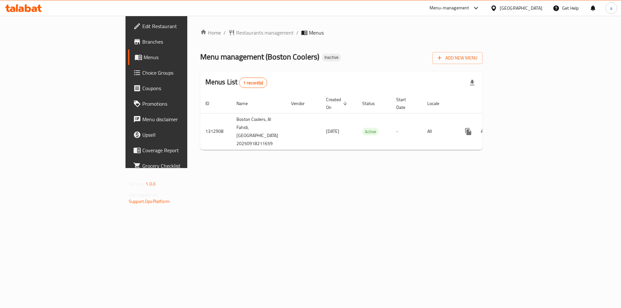 Image resolution: width=621 pixels, height=308 pixels. Describe the element at coordinates (253, 83) in the screenshot. I see `div: Total records count` at that location.